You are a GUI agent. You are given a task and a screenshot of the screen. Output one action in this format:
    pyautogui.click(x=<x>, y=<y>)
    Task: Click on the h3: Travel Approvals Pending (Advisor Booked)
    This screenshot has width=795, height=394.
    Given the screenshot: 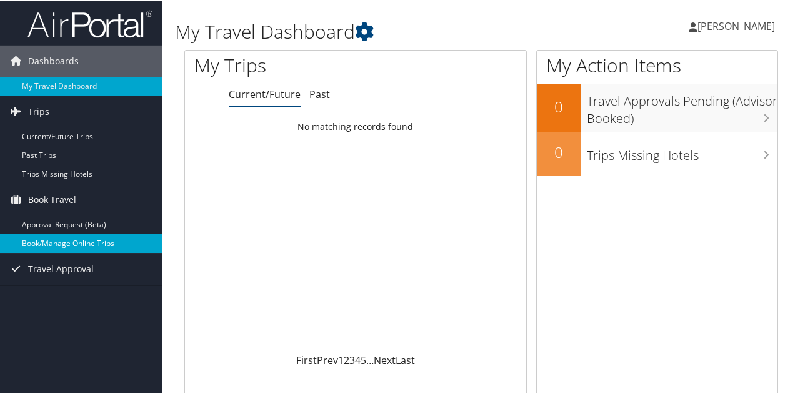 What is the action you would take?
    pyautogui.click(x=682, y=106)
    